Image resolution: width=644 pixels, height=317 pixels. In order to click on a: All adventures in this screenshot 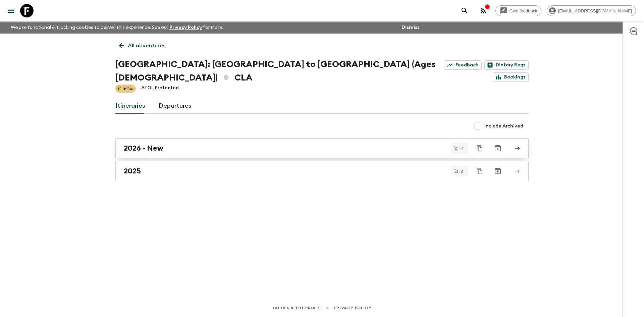, I will do `click(142, 46)`.